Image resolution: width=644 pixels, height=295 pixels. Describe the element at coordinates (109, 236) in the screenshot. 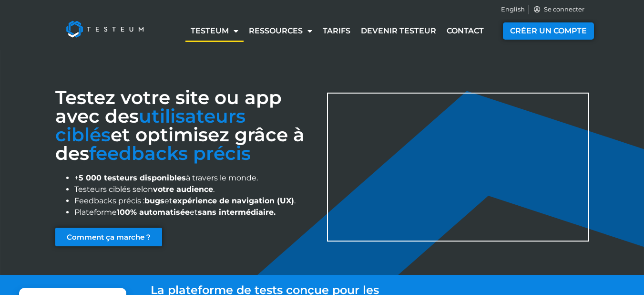

I see `a: Comment ça marche ?` at that location.